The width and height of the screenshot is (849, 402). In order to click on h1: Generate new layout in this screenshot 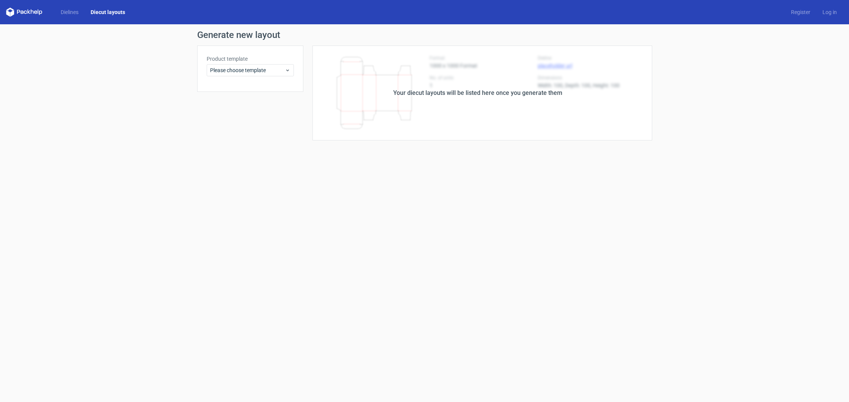, I will do `click(425, 35)`.